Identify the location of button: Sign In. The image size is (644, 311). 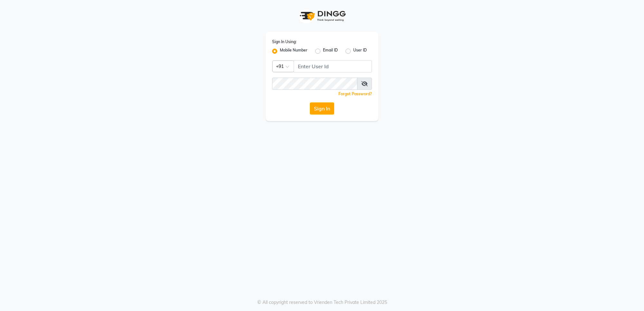
(322, 109).